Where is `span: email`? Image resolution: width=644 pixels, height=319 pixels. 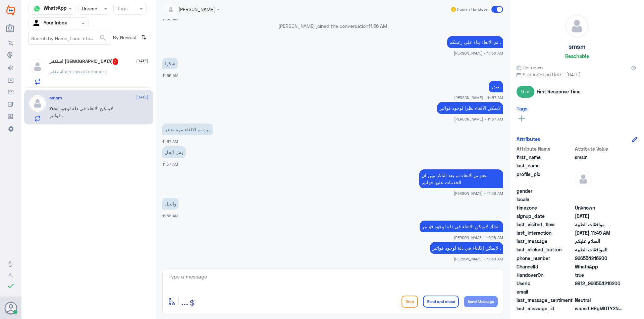
span: email is located at coordinates (545, 292).